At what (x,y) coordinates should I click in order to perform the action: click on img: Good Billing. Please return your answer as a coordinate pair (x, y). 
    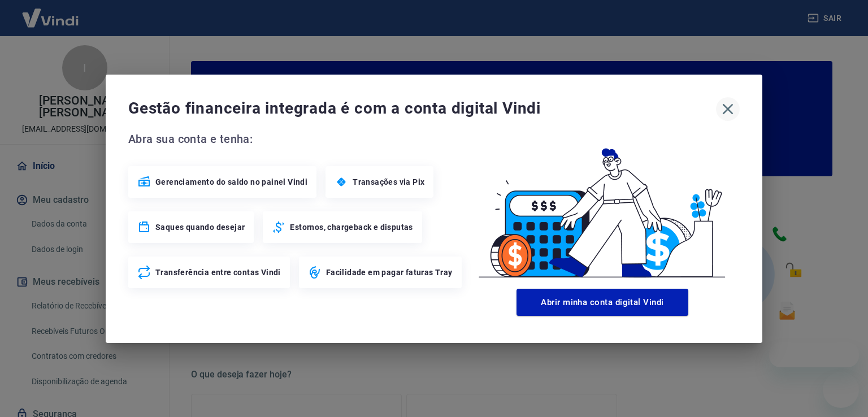
    Looking at the image, I should click on (603, 207).